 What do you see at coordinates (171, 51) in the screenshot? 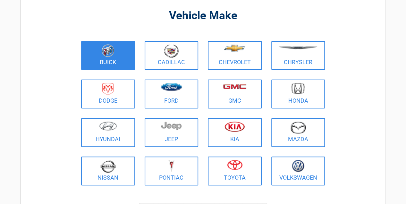
I see `img: cadillac` at bounding box center [171, 51].